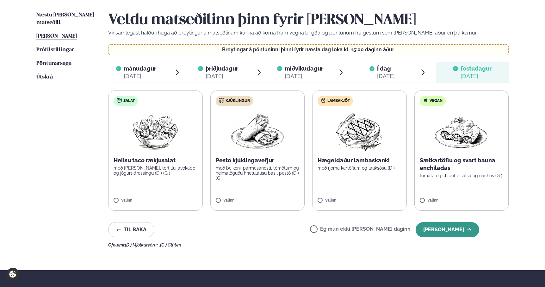 The image size is (545, 287). What do you see at coordinates (426, 100) in the screenshot?
I see `img: Vegan.svg` at bounding box center [426, 100].